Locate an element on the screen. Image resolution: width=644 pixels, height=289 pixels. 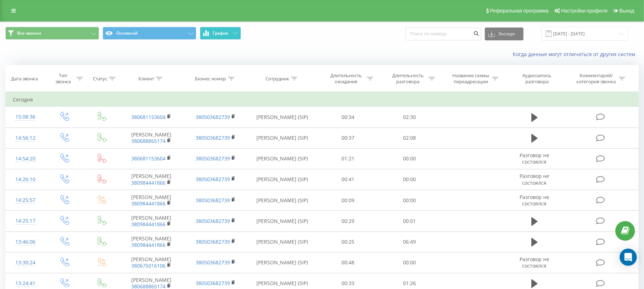
td: 06:49 is located at coordinates (410, 242).